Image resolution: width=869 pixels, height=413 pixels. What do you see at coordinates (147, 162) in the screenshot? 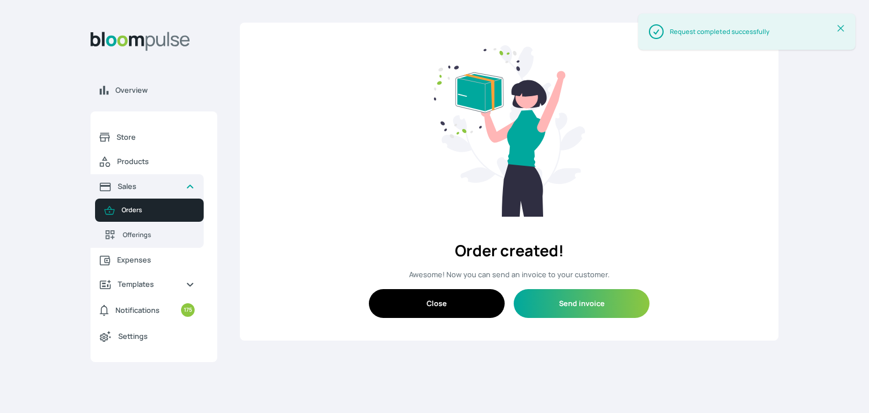
I see `a: Products` at bounding box center [147, 162].